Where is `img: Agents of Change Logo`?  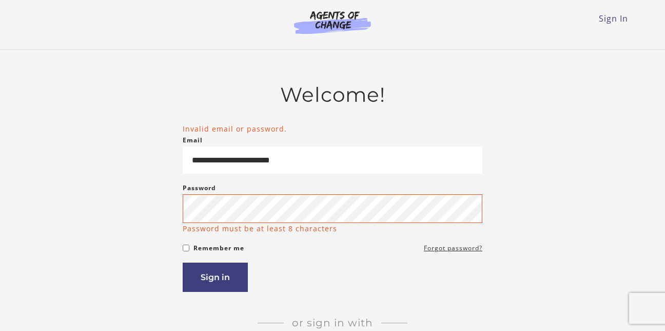 img: Agents of Change Logo is located at coordinates (333, 22).